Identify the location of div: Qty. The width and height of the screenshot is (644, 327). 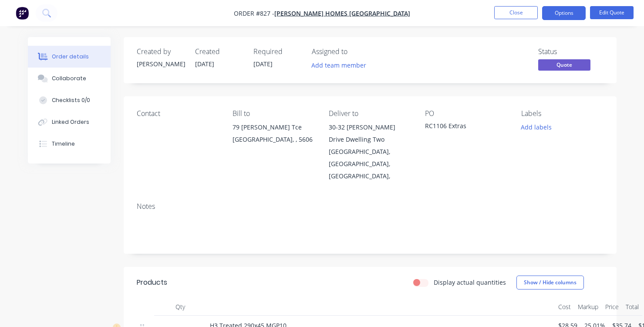
(180, 307).